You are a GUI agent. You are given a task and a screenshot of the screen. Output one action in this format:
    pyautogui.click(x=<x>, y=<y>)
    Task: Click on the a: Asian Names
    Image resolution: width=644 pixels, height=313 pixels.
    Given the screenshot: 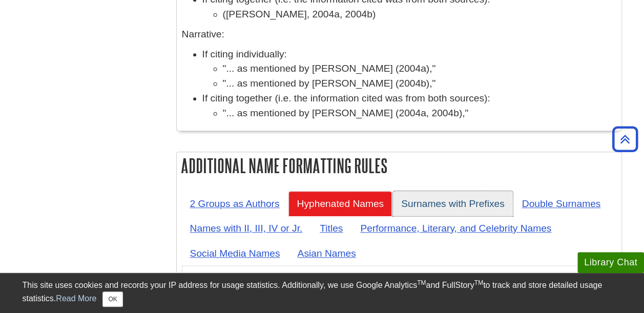 What is the action you would take?
    pyautogui.click(x=326, y=253)
    